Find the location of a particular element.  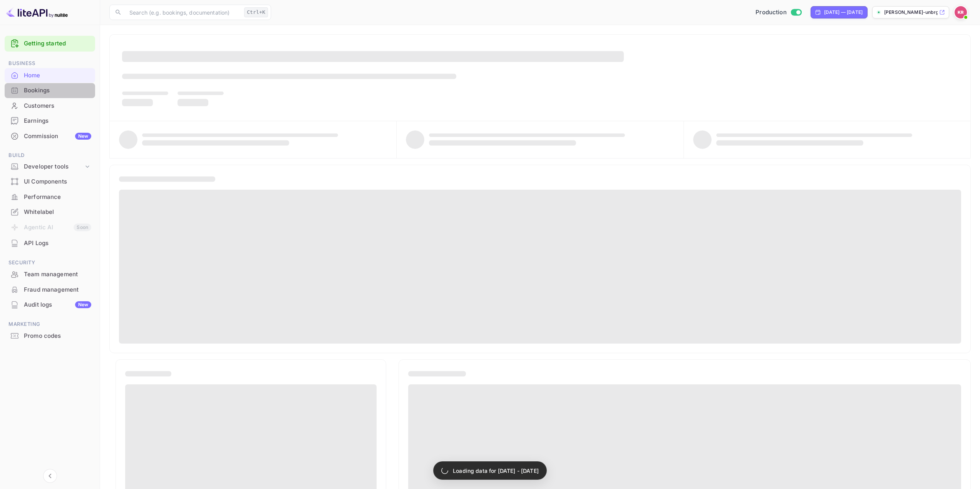

a: Home is located at coordinates (50, 75).